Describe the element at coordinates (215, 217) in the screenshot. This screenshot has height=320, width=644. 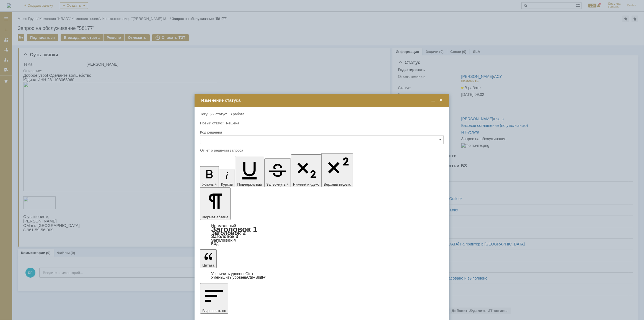
I see `span: Формат абзаца` at that location.